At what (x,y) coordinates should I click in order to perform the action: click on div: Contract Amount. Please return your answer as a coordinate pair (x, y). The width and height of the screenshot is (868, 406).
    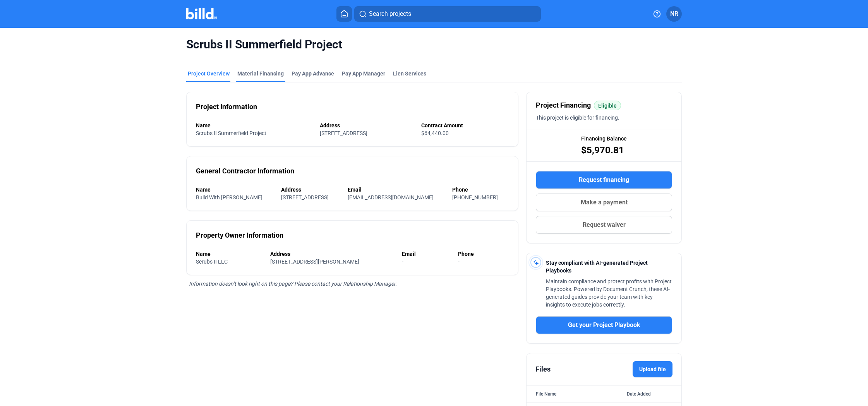
    Looking at the image, I should click on (465, 125).